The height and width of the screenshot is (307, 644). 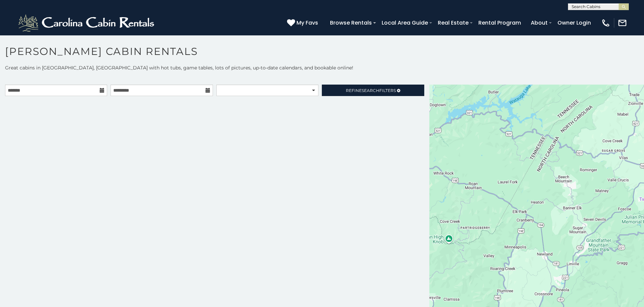 What do you see at coordinates (605, 23) in the screenshot?
I see `img: phone-regular-white.png` at bounding box center [605, 23].